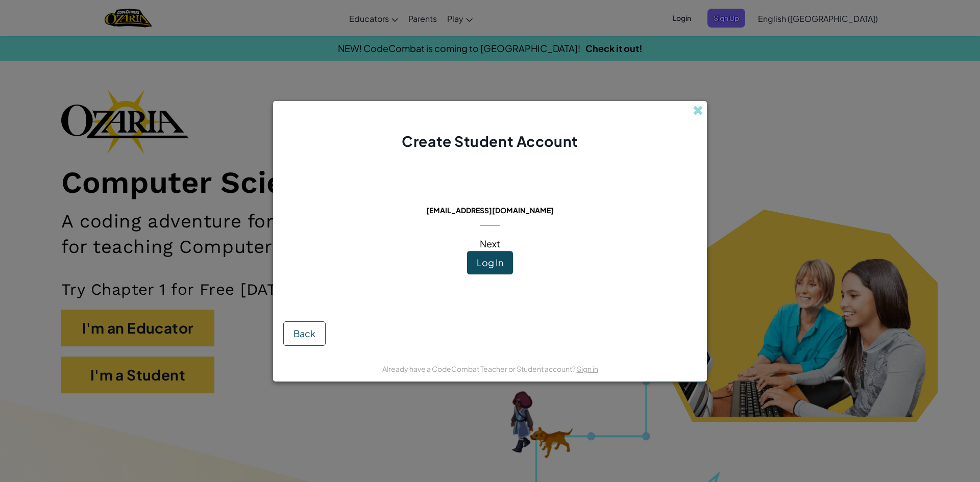 This screenshot has height=482, width=980. Describe the element at coordinates (588, 369) in the screenshot. I see `a: Sign in` at that location.